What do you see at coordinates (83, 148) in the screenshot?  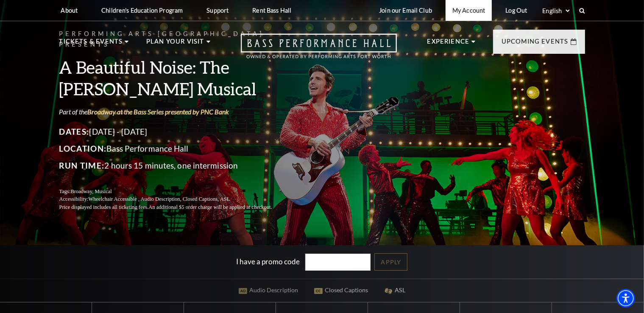 I see `span: Location:` at bounding box center [83, 148].